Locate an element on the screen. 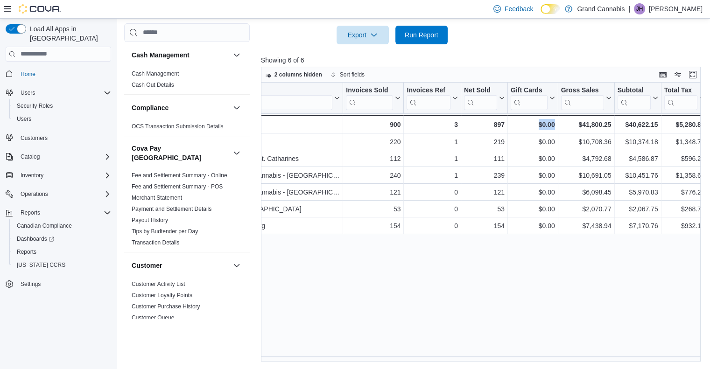 This screenshot has width=710, height=369. div: Cash Management is located at coordinates (187, 81).